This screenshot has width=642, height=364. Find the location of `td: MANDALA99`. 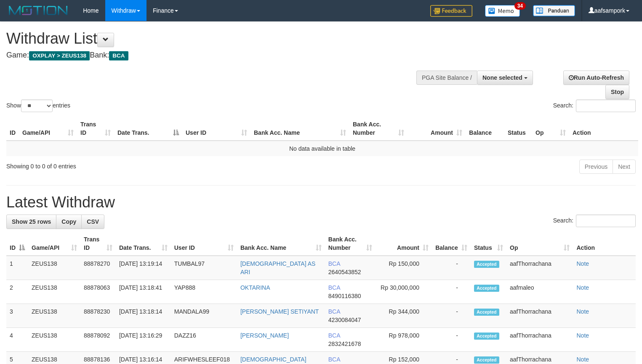

td: MANDALA99 is located at coordinates (204, 316).